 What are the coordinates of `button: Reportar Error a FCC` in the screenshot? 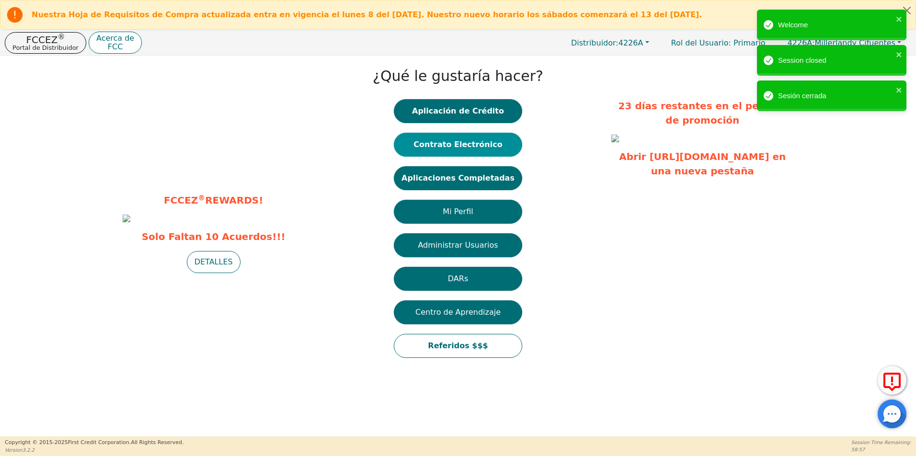 It's located at (892, 380).